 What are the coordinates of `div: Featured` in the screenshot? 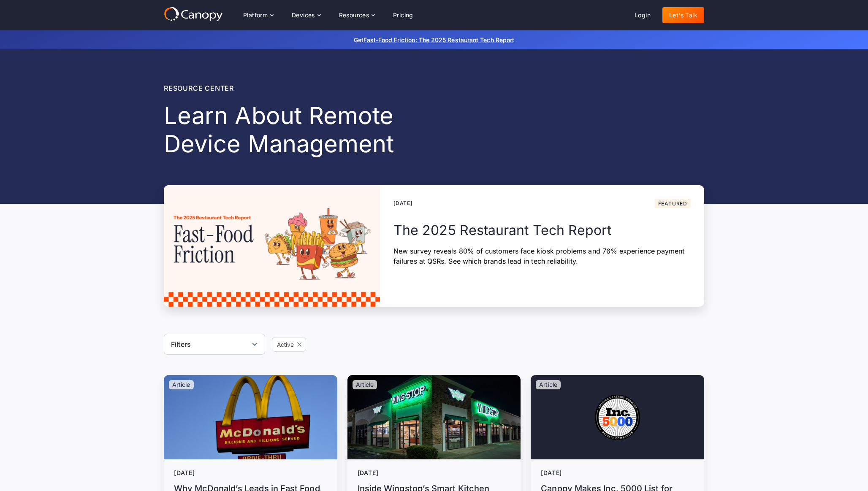 It's located at (673, 204).